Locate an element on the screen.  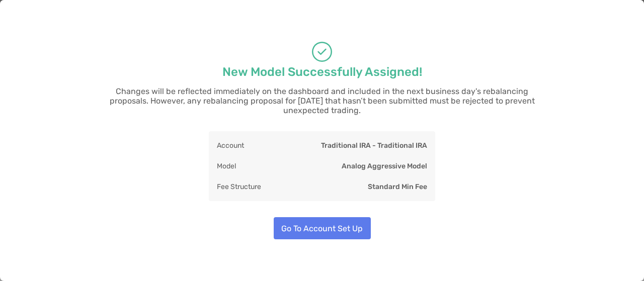
p: Account is located at coordinates (230, 145).